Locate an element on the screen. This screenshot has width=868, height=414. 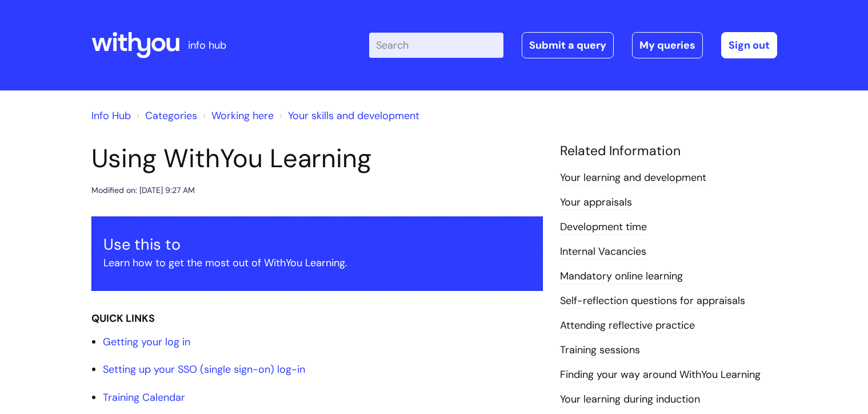
li: Solution home is located at coordinates (165, 116).